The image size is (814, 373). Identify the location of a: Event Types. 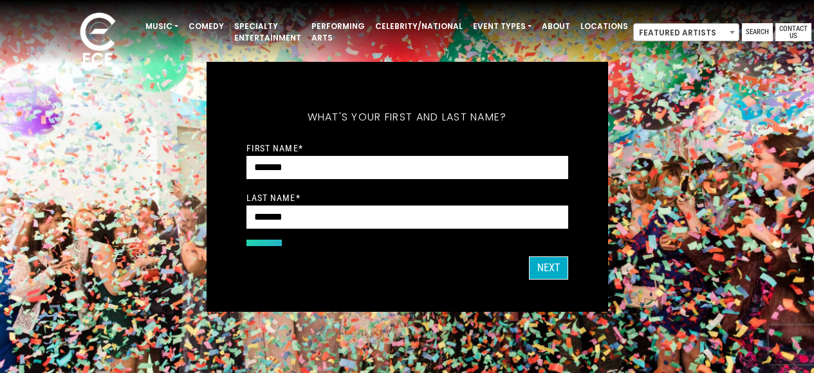
(502, 26).